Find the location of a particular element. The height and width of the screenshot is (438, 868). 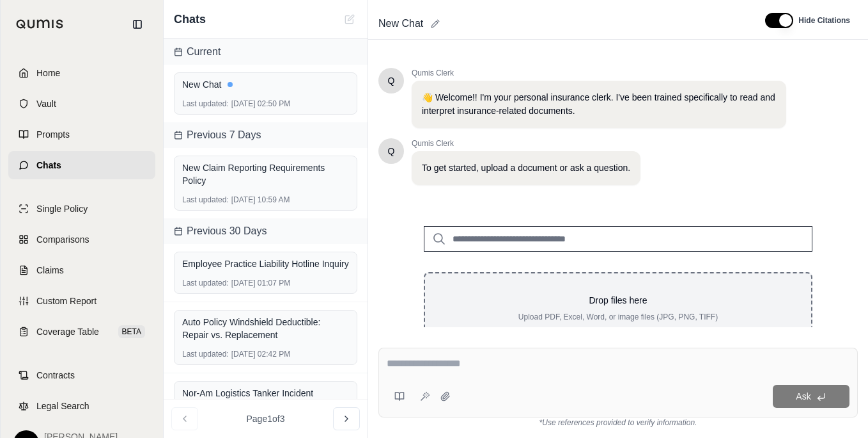

span: Claims is located at coordinates (50, 270).